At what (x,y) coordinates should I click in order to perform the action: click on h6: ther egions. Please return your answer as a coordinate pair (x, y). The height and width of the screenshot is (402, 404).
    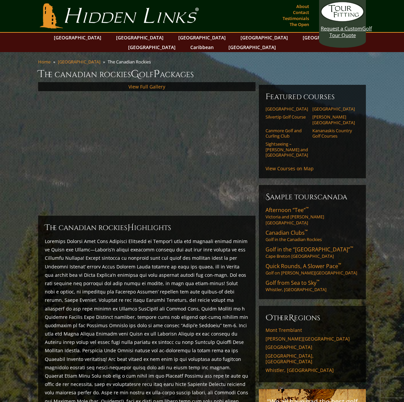
    Looking at the image, I should click on (312, 318).